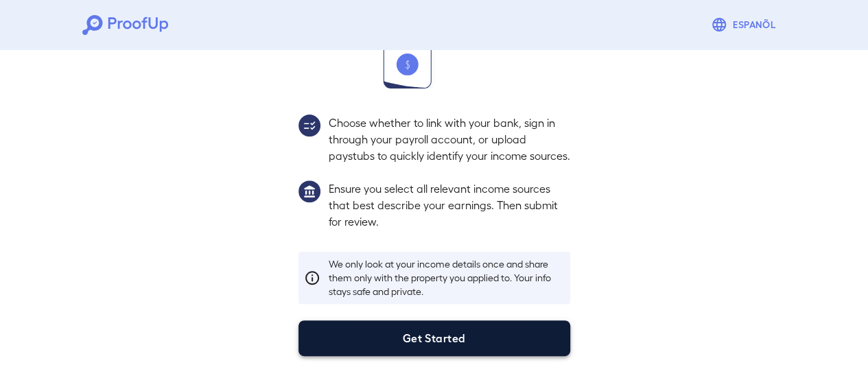 Image resolution: width=868 pixels, height=378 pixels. What do you see at coordinates (449, 139) in the screenshot?
I see `p: Choose whether to link with your bank, sign in through your payroll account, or upload paystubs t...` at bounding box center [449, 139].